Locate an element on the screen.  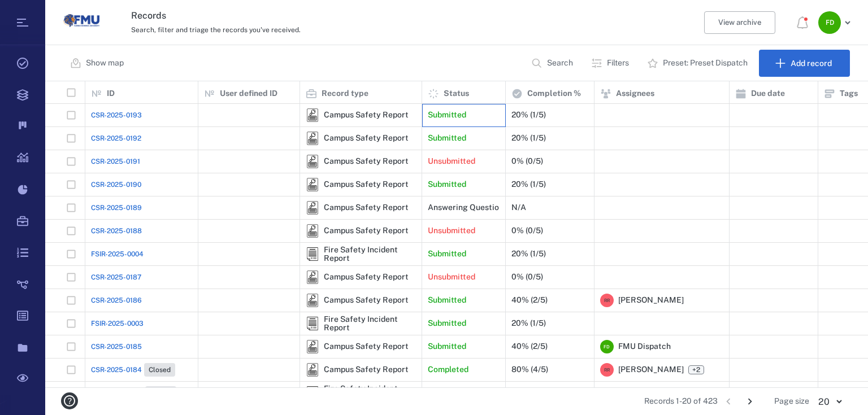
span: +2 is located at coordinates (696, 370).